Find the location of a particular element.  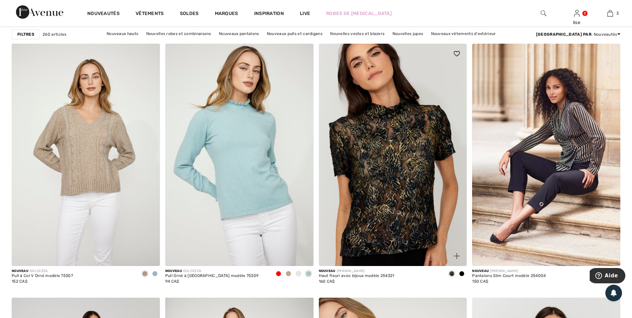

span: 3 is located at coordinates (617, 13).